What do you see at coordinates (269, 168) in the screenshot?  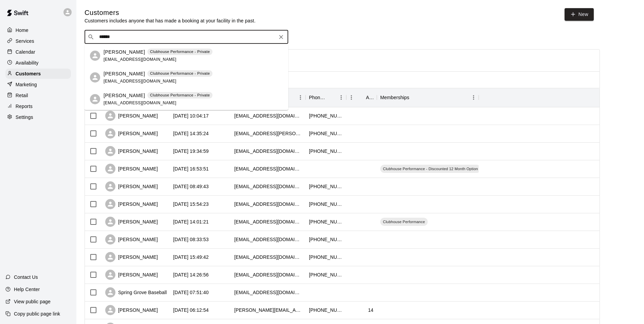 I see `div: john5717@aol.com` at bounding box center [269, 168].